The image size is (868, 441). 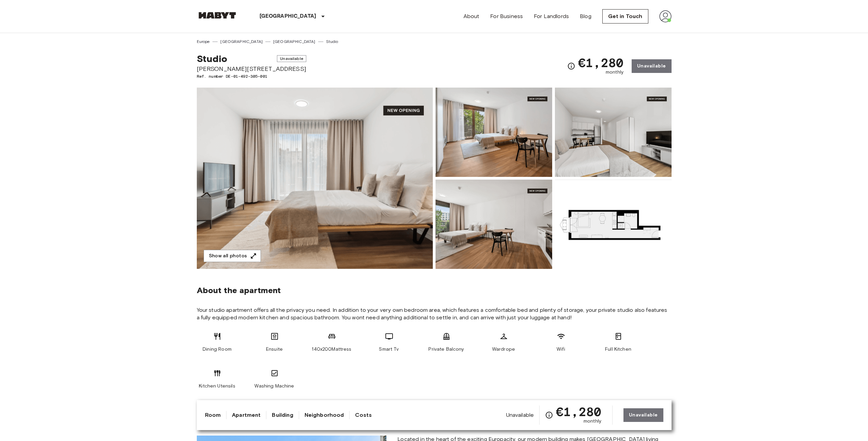 I want to click on a: Room, so click(x=212, y=415).